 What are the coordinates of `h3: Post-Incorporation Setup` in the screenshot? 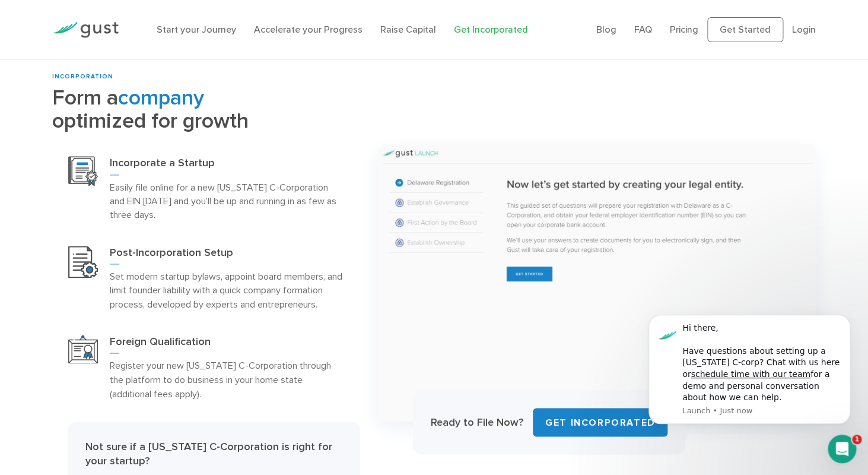 It's located at (227, 255).